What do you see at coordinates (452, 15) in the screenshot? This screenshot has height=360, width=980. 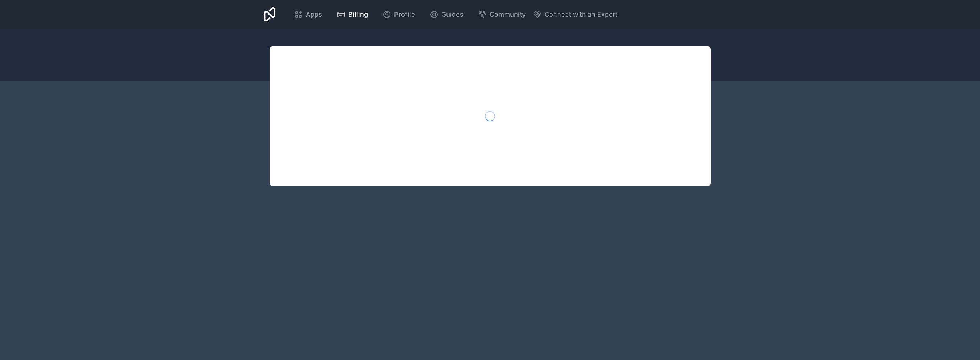 I see `span: Guides` at bounding box center [452, 15].